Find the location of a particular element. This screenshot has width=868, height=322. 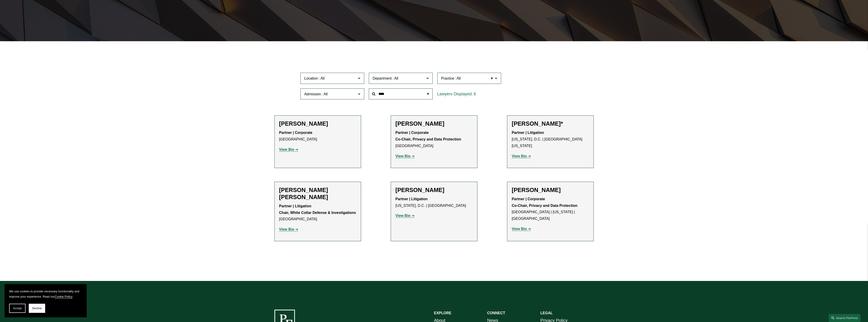

a: Search this site is located at coordinates (844, 318).